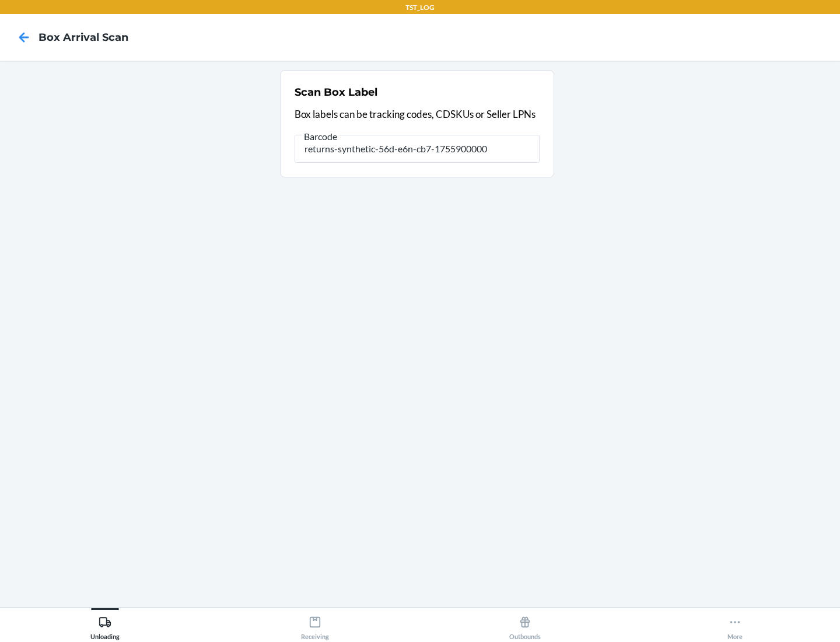 Image resolution: width=840 pixels, height=642 pixels. I want to click on h2: Scan Box Label, so click(336, 92).